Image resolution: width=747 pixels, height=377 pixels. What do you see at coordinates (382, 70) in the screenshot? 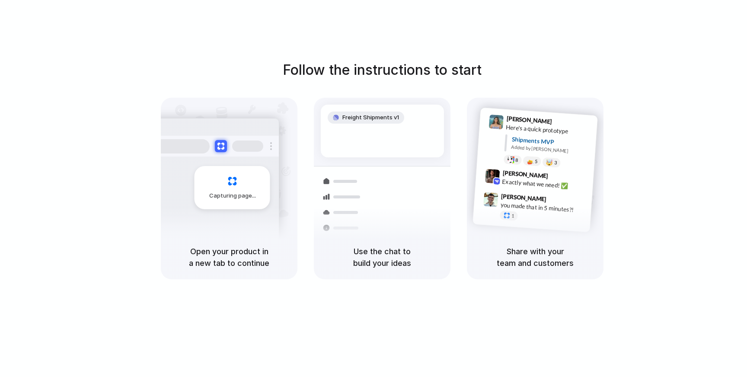
I see `h1: Follow the instructions to start` at bounding box center [382, 70].